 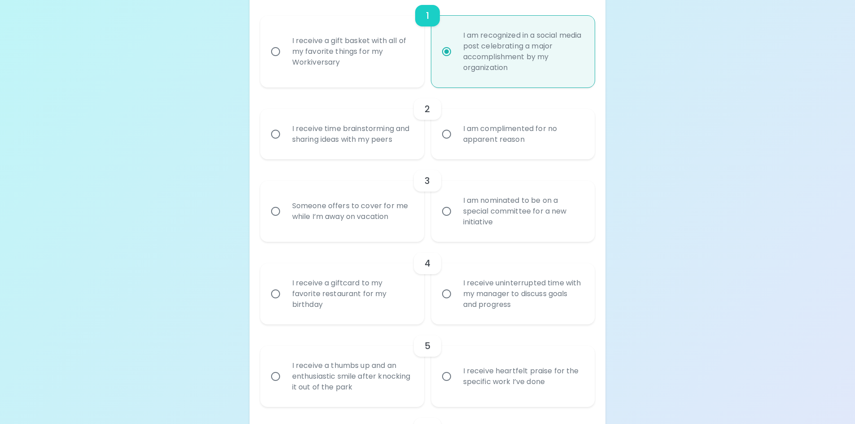 What do you see at coordinates (352, 211) in the screenshot?
I see `div: Someone offers to cover for me while I’m away on vacation` at bounding box center [352, 211].